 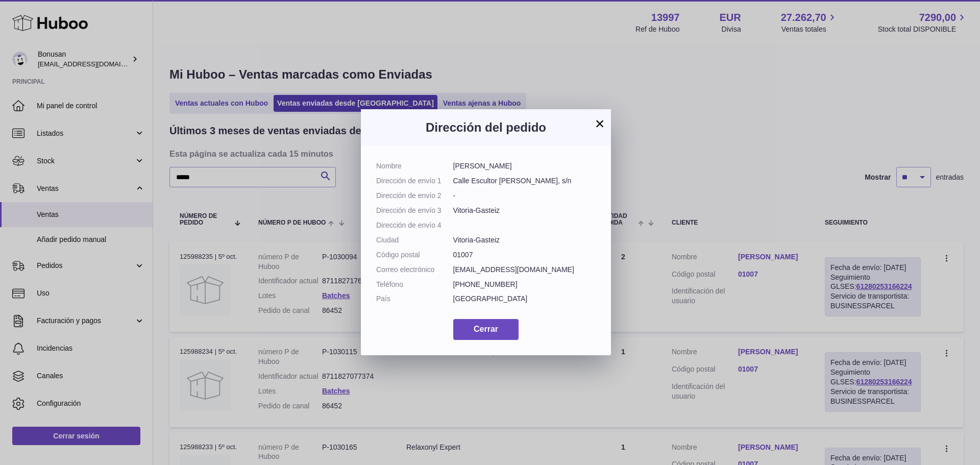 I want to click on dt: Dirección de envío 3, so click(x=415, y=210).